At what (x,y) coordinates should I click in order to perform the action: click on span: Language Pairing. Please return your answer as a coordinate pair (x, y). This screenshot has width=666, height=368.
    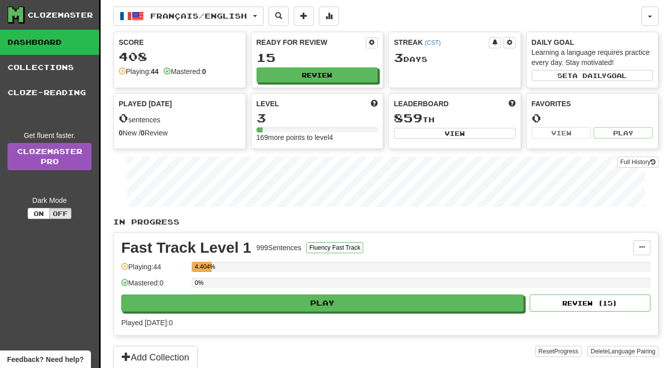
    Looking at the image, I should click on (631, 351).